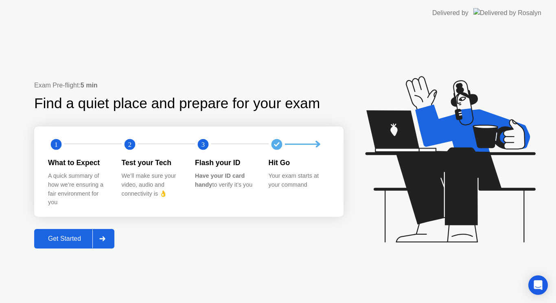  Describe the element at coordinates (225, 163) in the screenshot. I see `div: Flash your ID` at that location.